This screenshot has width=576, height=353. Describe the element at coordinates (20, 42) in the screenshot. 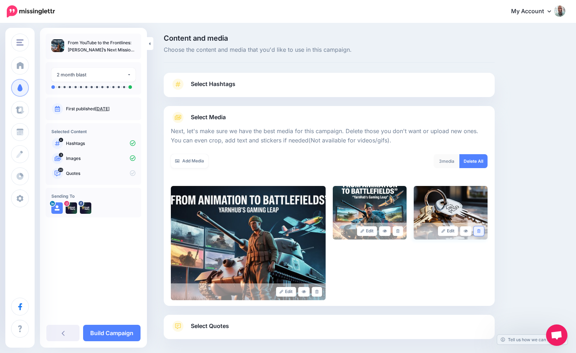

I see `img: menu.png` at that location.